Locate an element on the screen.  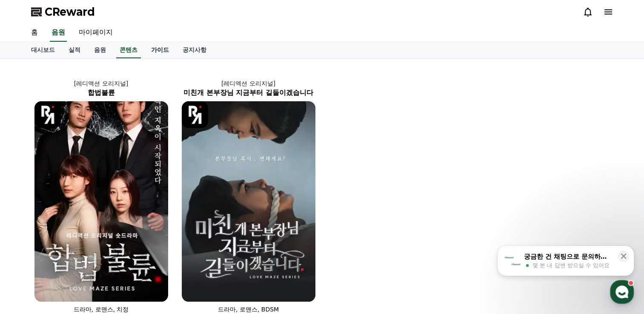
a: 대시보드 is located at coordinates (43, 50).